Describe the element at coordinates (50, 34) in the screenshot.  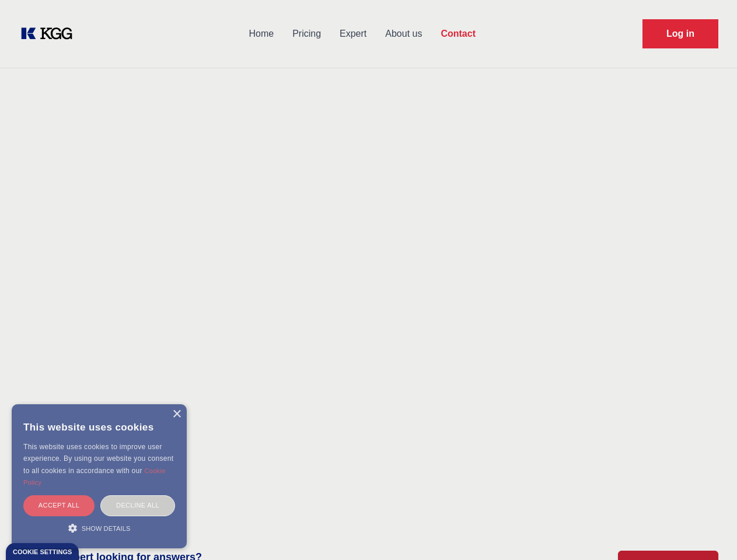
I see `a: KOL Knowledge Platform: Talk to Key External Experts (KEE)` at that location.